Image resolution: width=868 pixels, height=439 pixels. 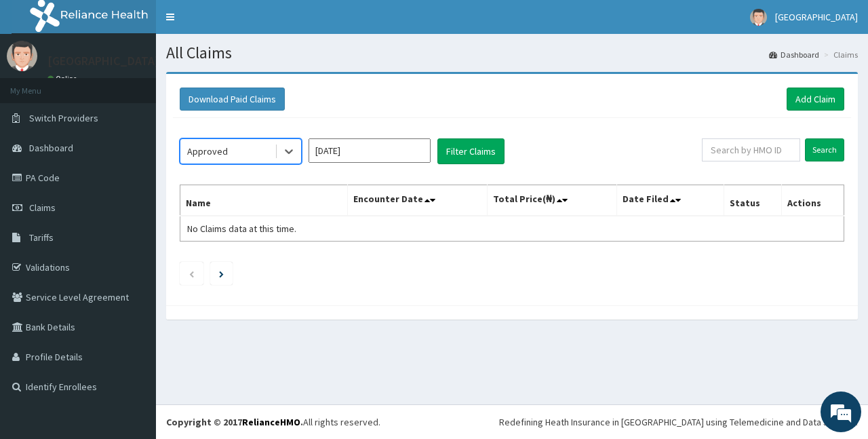 What do you see at coordinates (838, 54) in the screenshot?
I see `li: Claims` at bounding box center [838, 54].